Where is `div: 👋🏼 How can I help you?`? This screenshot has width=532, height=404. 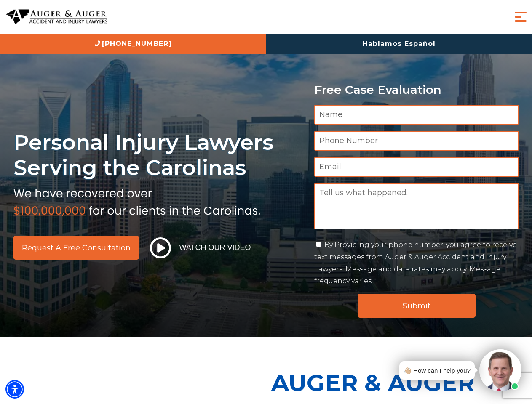 div: 👋🏼 How can I help you? is located at coordinates (436, 370).